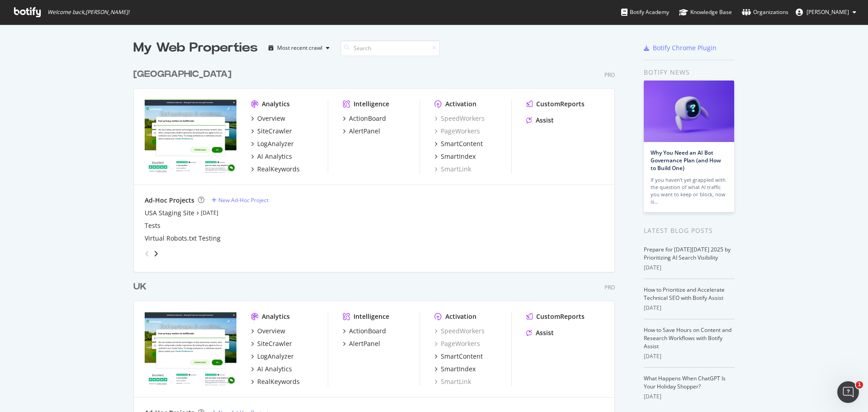  What do you see at coordinates (765, 12) in the screenshot?
I see `div: Organizations` at bounding box center [765, 12].